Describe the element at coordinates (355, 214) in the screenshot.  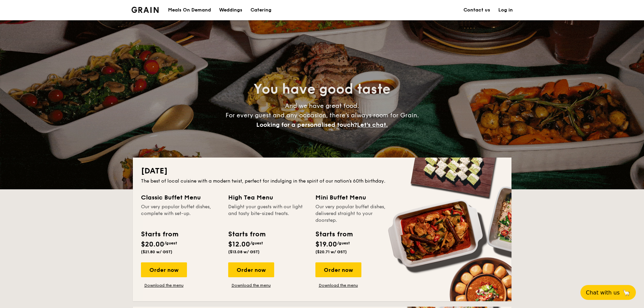
I see `div: Our very popular buffet dishes, delivered straight to your doorstep.` at that location.